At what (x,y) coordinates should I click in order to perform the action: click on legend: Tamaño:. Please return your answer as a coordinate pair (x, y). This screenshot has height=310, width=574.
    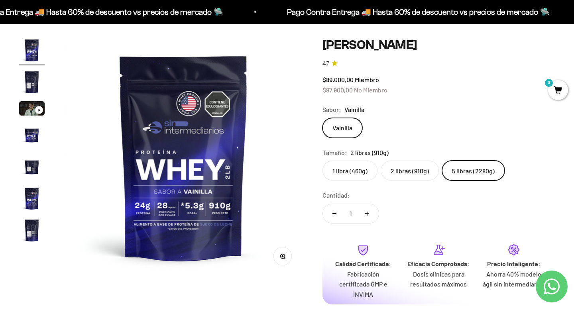
    Looking at the image, I should click on (335, 153).